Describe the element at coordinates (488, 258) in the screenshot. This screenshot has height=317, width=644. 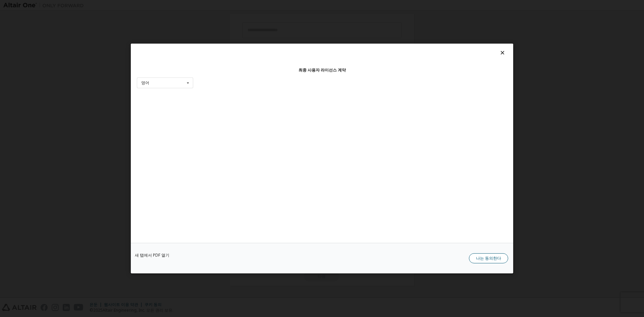
I see `font: 나는 동의한다` at that location.